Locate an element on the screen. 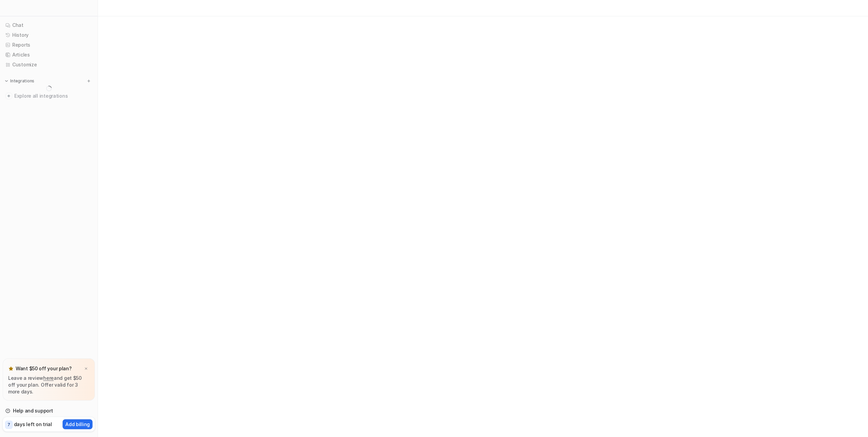  a: Chat is located at coordinates (48, 26).